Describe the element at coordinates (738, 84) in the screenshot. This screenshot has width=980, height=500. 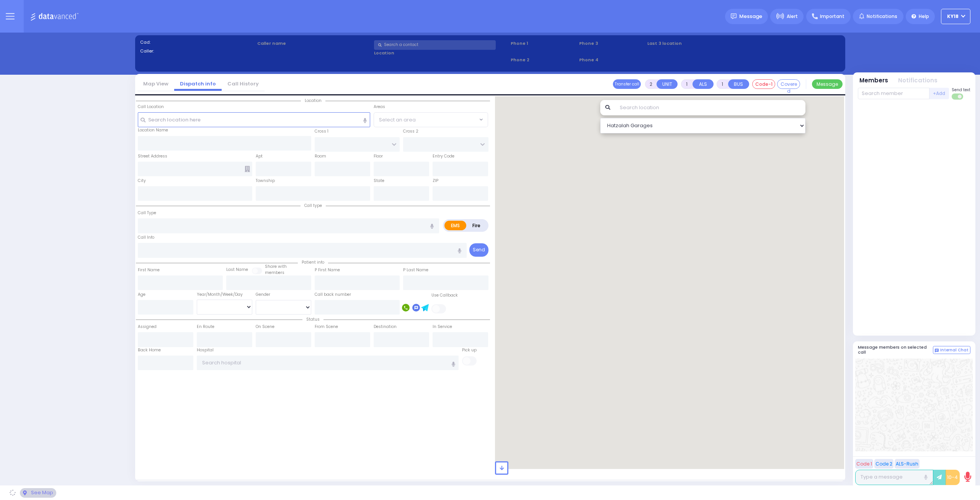
I see `button: BUS` at that location.